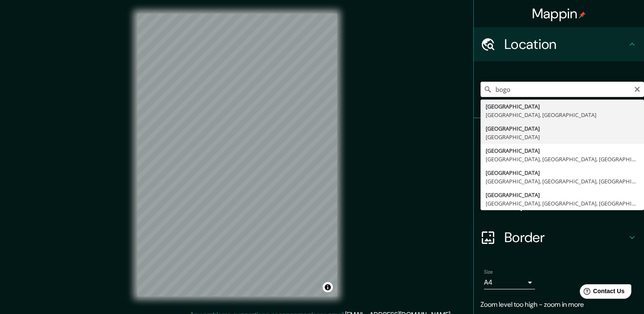  I want to click on h4: Border, so click(565, 237).